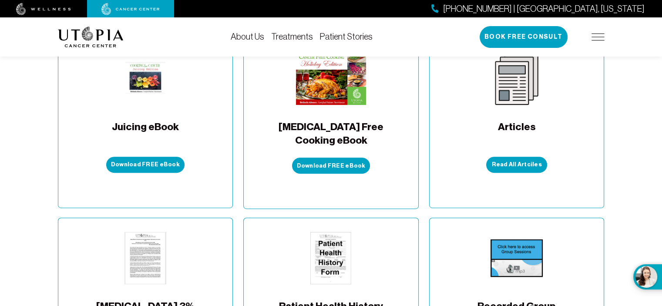 The width and height of the screenshot is (662, 306). I want to click on img: Recorded Group Sessions, so click(517, 258).